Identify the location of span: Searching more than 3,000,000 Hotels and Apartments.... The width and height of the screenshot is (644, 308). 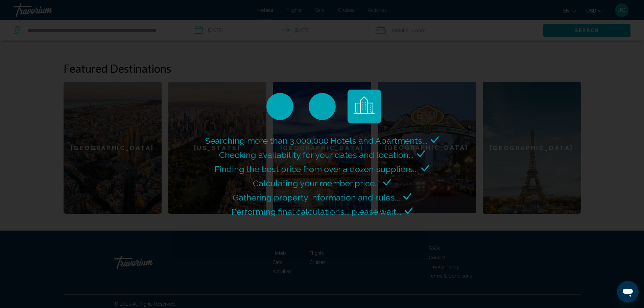
(316, 140).